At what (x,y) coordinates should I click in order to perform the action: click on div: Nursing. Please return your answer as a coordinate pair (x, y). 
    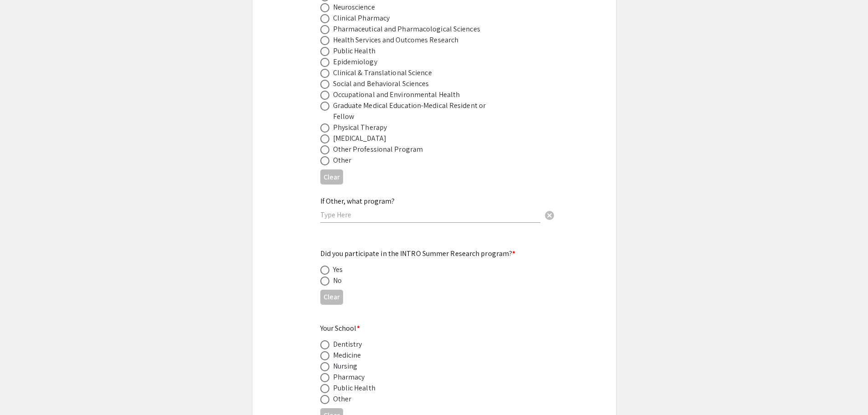
    Looking at the image, I should click on (345, 366).